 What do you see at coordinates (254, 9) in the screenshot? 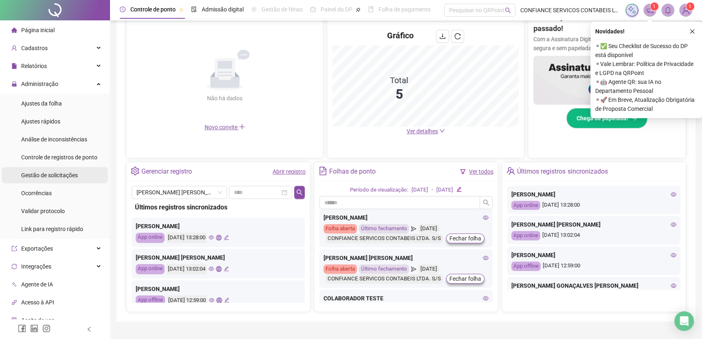
I see `span: sun` at bounding box center [254, 9].